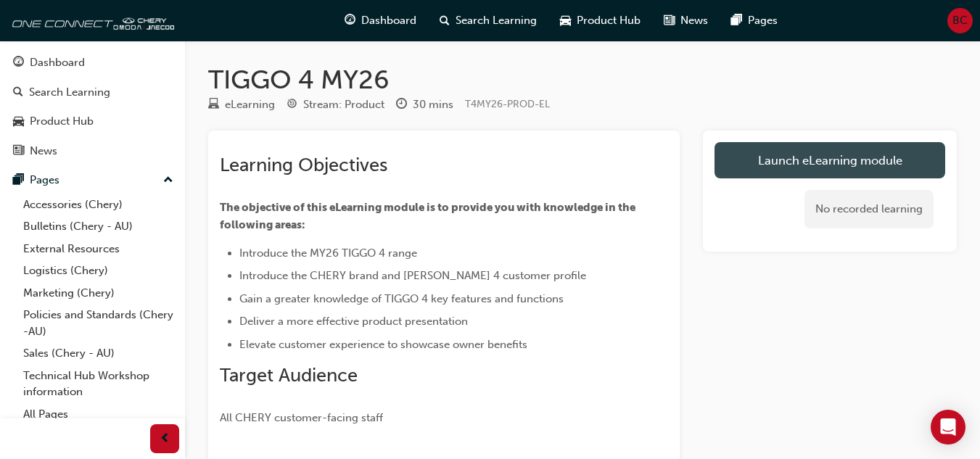 The width and height of the screenshot is (980, 459). I want to click on div: Stream, so click(335, 104).